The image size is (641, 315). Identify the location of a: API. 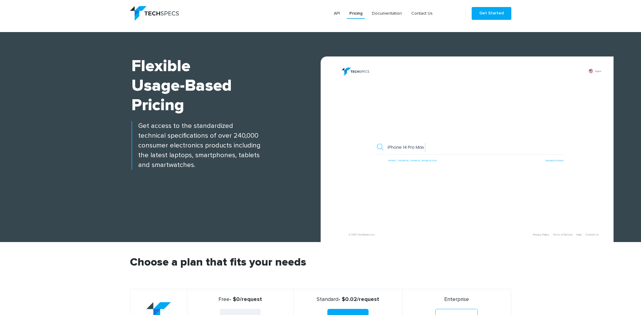
(337, 13).